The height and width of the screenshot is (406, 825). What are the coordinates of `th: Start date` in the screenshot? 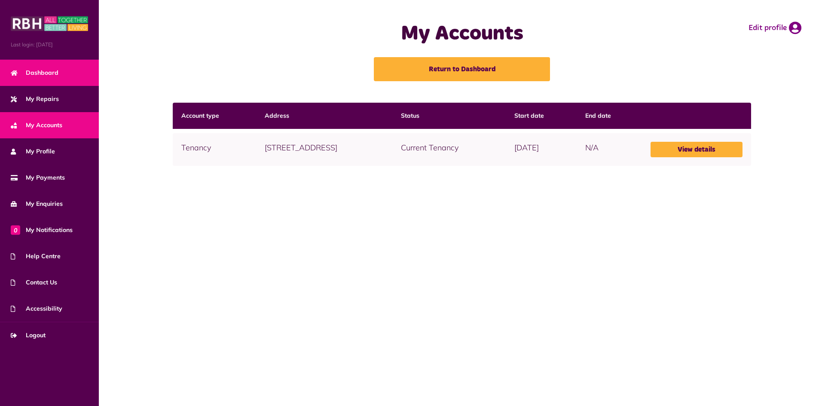 It's located at (541, 116).